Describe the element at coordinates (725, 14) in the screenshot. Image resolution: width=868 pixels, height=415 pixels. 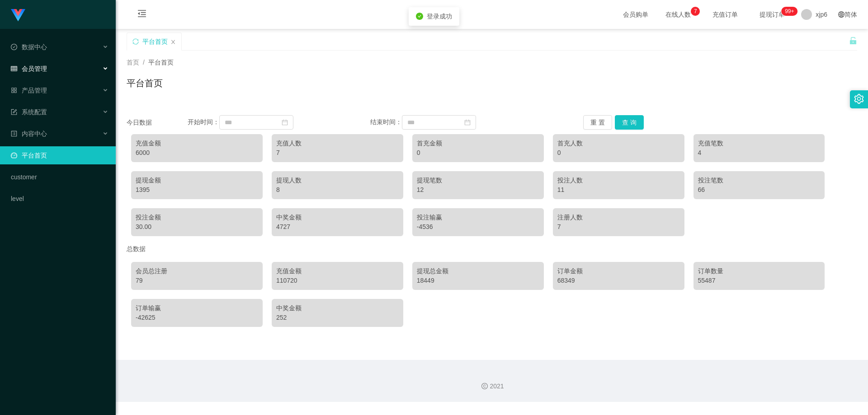
I see `span: 充值订单` at that location.